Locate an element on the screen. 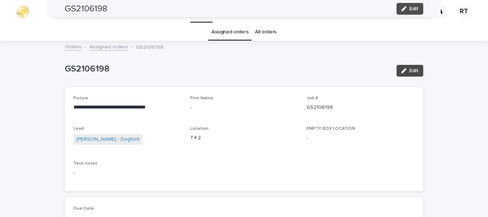  a: Orders is located at coordinates (73, 46).